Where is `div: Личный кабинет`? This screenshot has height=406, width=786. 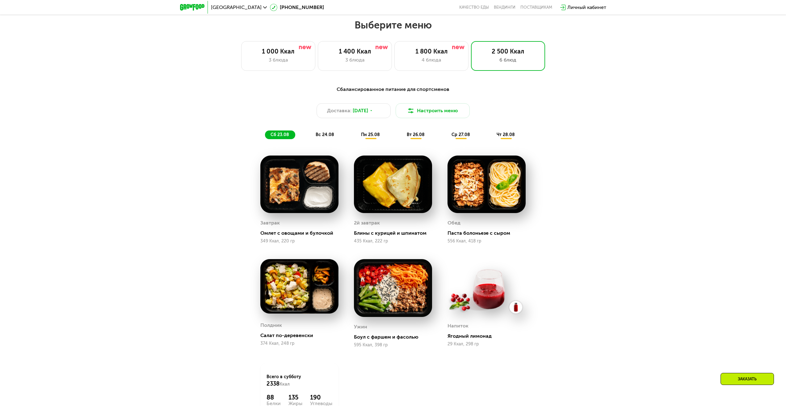
div: Личный кабинет is located at coordinates (587, 7).